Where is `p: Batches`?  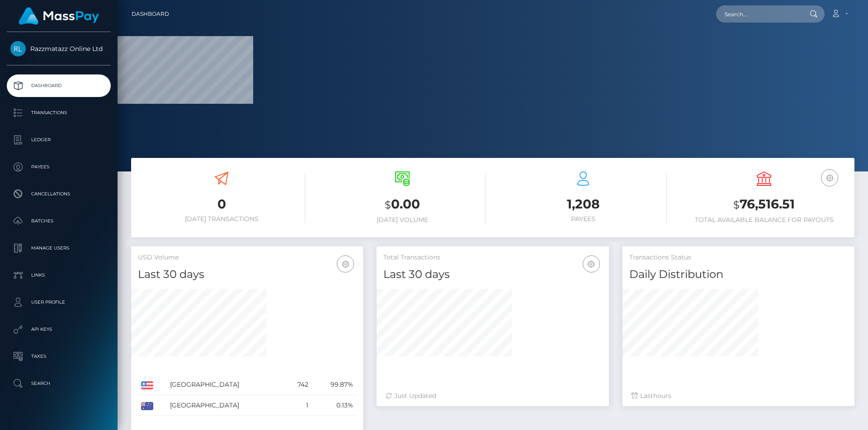 p: Batches is located at coordinates (59, 221).